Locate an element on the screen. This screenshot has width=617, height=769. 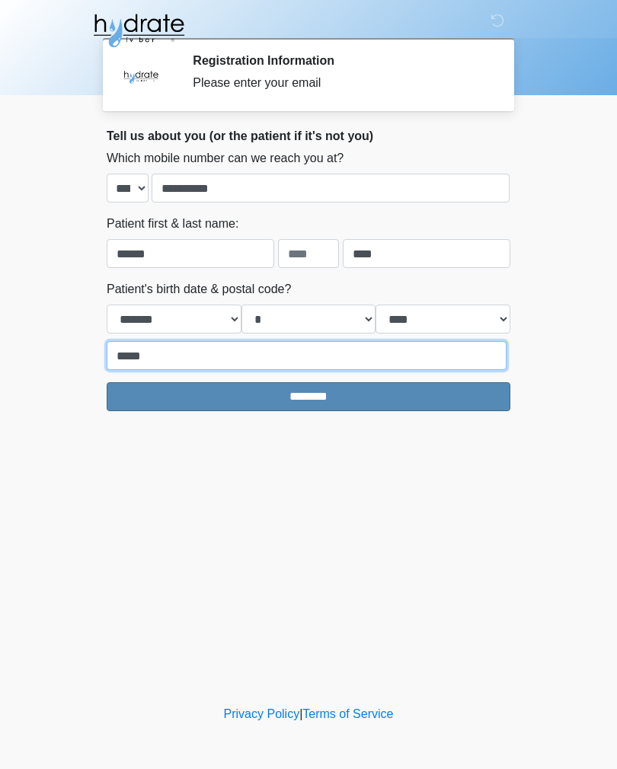
label: Patient first & last name: is located at coordinates (172, 224).